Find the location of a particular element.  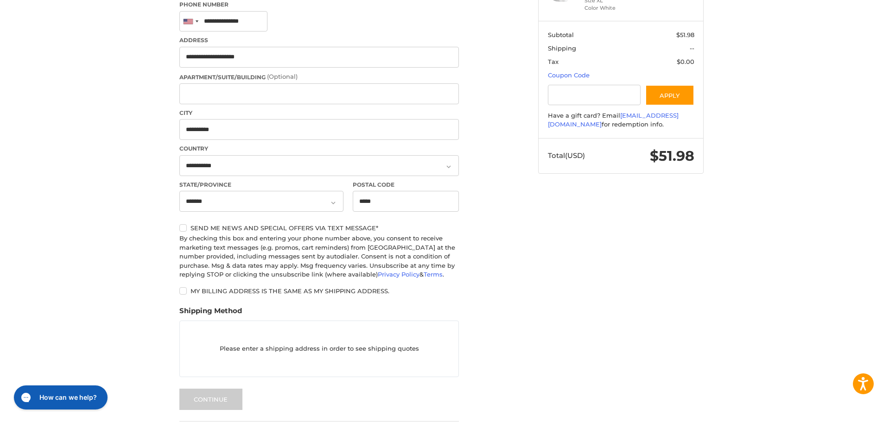

h2: How can we help? is located at coordinates (59, 15).